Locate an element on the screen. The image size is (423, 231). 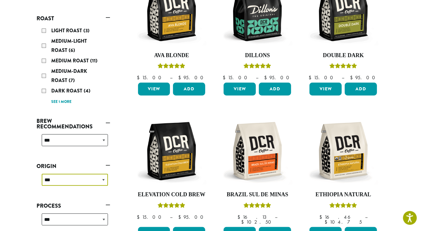
div: Rated 4.50 out of 5 is located at coordinates (343, 67).